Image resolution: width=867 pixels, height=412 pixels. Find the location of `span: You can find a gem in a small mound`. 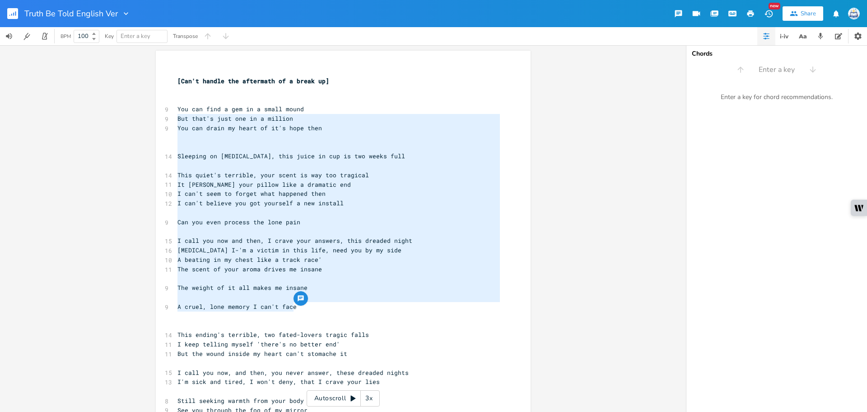

span: You can find a gem in a small mound is located at coordinates (241, 109).